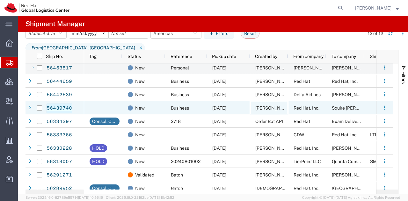 The height and width of the screenshot is (201, 408). What do you see at coordinates (59, 135) in the screenshot?
I see `a: 56333366` at bounding box center [59, 135].